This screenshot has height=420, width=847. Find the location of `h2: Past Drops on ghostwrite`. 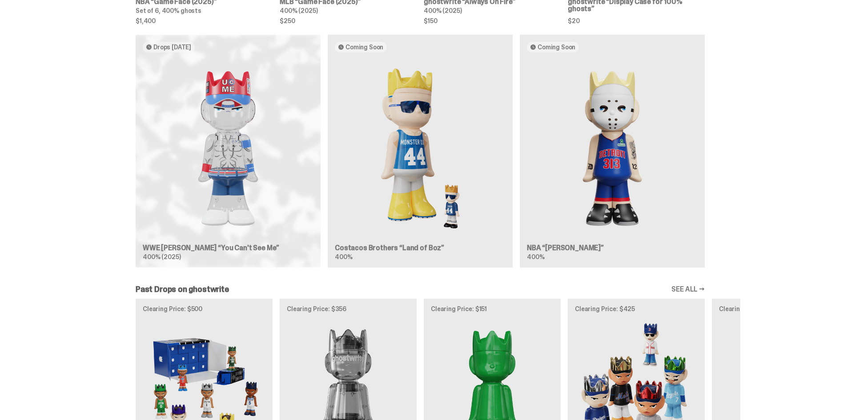

h2: Past Drops on ghostwrite is located at coordinates (182, 289).